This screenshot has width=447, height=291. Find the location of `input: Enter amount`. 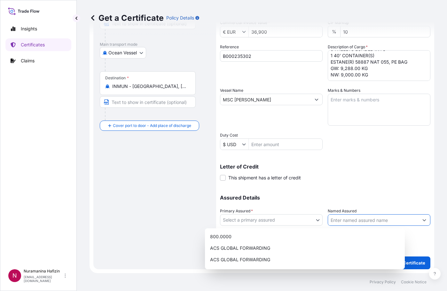

input: Enter amount is located at coordinates (285, 144).